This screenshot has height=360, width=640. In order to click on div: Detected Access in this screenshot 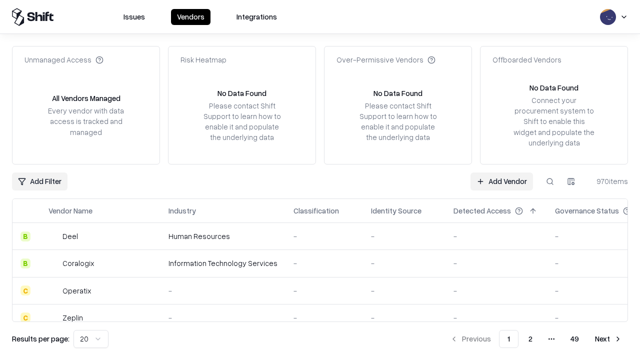, I will do `click(482, 211)`.